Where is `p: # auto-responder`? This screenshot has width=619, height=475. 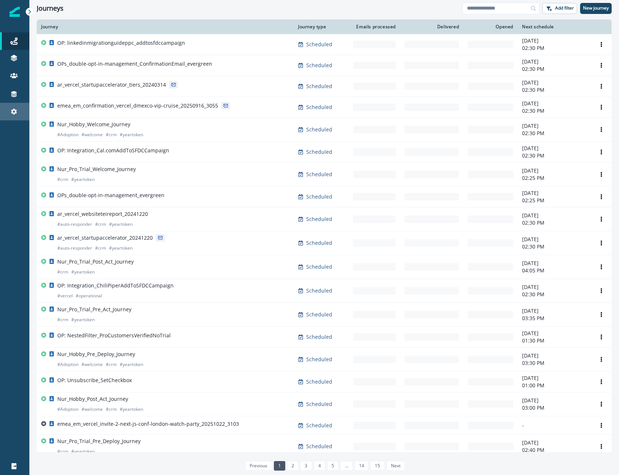 p: # auto-responder is located at coordinates (74, 224).